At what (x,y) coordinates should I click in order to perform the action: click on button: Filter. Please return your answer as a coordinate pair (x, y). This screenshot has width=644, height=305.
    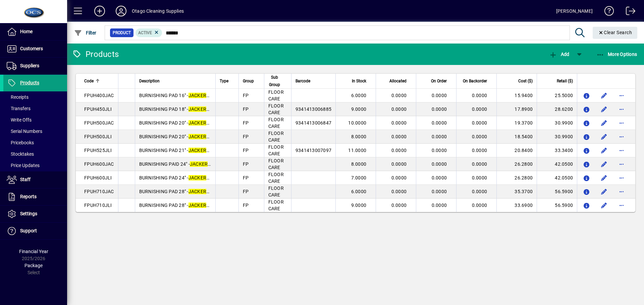
    Looking at the image, I should click on (85, 33).